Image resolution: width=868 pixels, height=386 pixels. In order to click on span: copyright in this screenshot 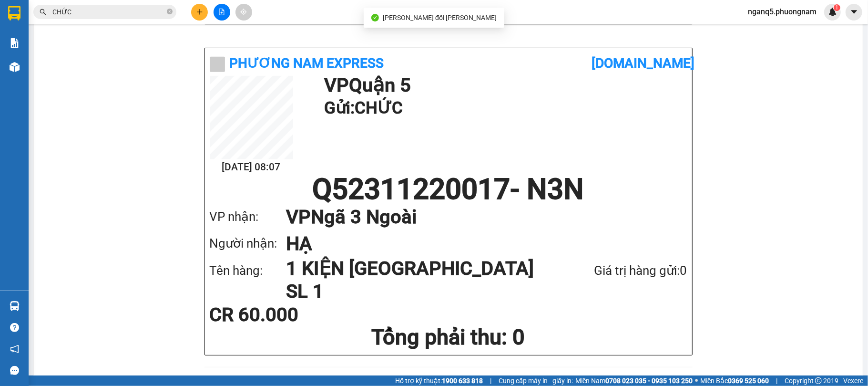, I will do `click(819, 381)`.